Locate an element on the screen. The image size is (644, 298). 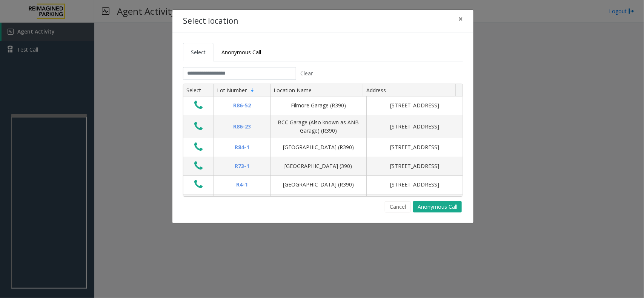
th: Select is located at coordinates (198, 91).